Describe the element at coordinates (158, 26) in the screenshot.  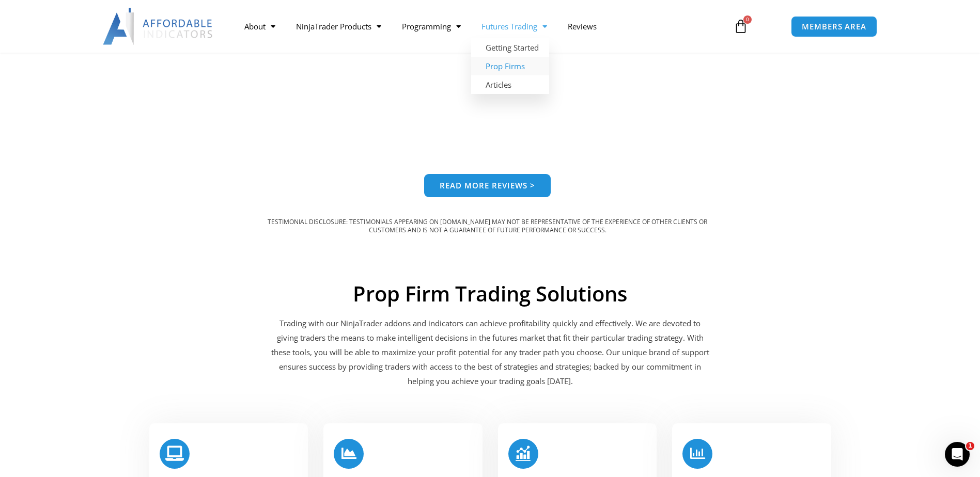
I see `img: LogoAI | Affordable Indicators – NinjaTrader` at that location.